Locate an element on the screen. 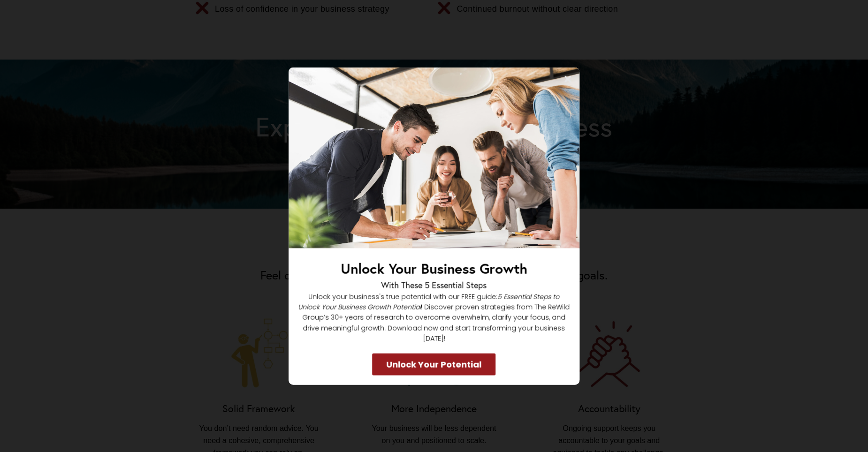 The width and height of the screenshot is (868, 452). a: Unlock Your Potential is located at coordinates (434, 364).